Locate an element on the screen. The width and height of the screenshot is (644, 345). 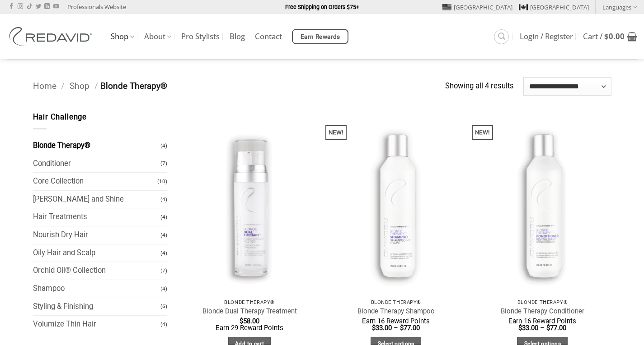
a: Languages is located at coordinates (620, 7).